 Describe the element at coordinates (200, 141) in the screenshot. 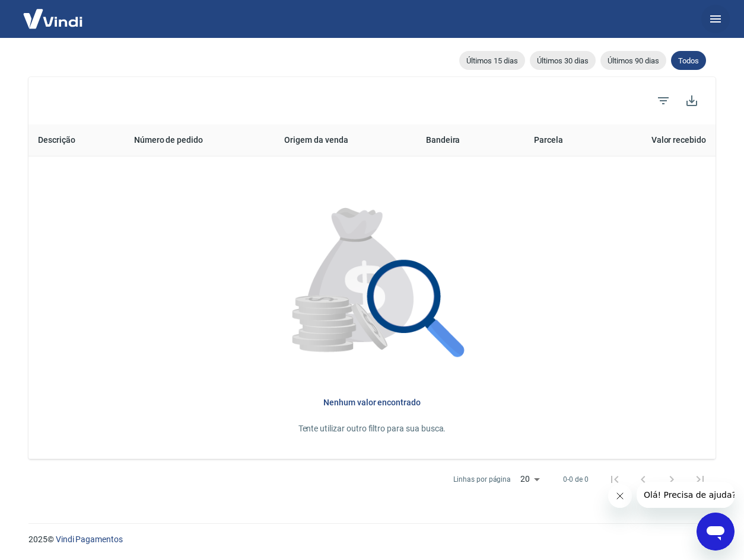

I see `th: Número de pedido` at that location.